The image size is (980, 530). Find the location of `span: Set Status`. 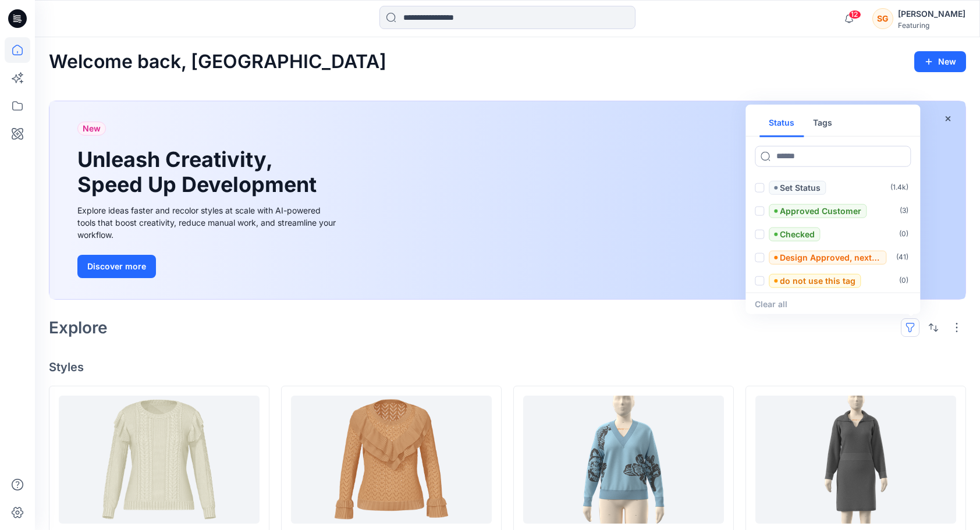

span: Set Status is located at coordinates (798, 187).